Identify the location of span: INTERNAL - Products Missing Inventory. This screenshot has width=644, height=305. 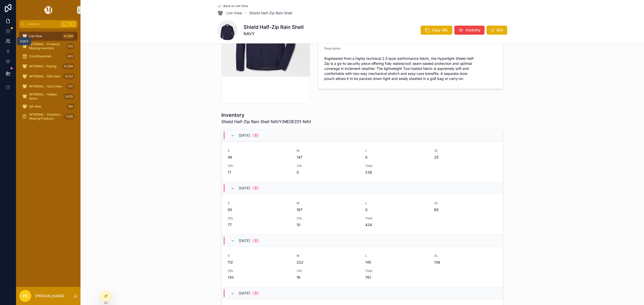
(47, 46).